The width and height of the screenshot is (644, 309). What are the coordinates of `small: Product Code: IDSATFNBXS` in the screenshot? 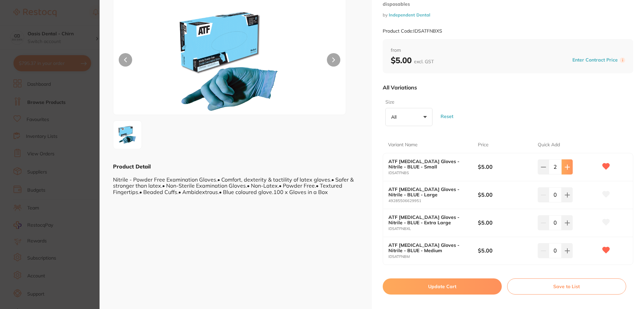 It's located at (412, 31).